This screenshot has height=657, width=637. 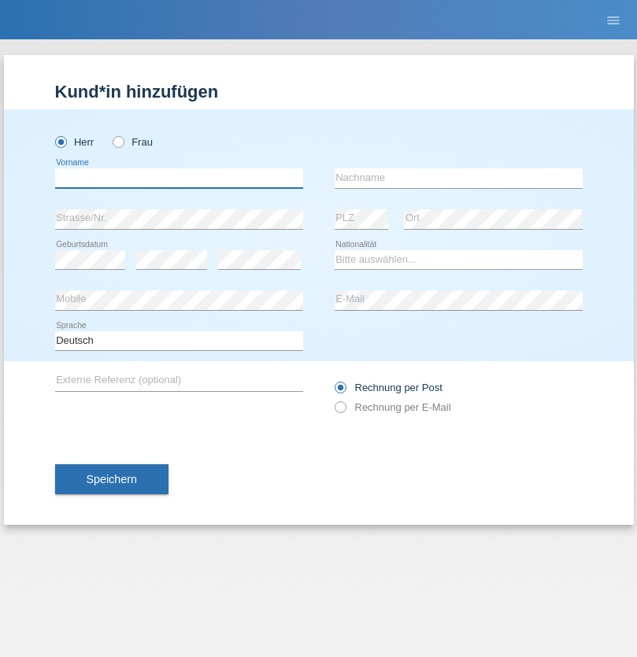 What do you see at coordinates (112, 479) in the screenshot?
I see `span: Speichern` at bounding box center [112, 479].